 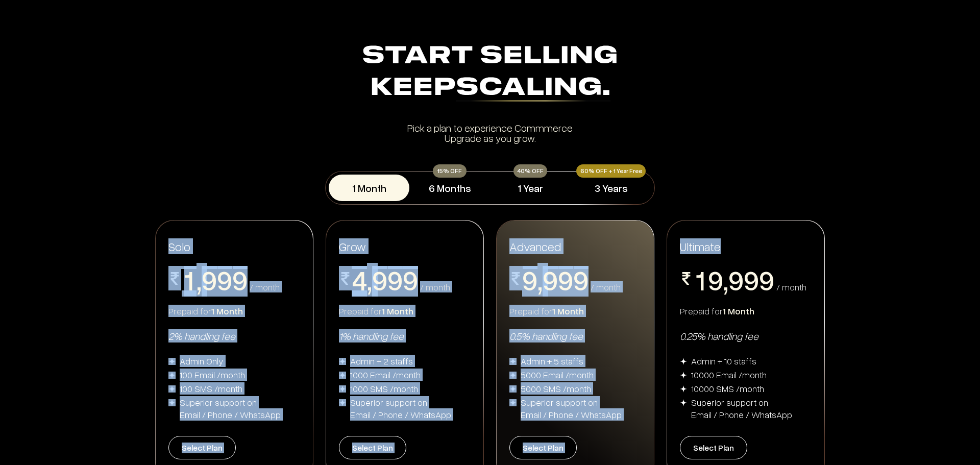 What do you see at coordinates (727, 389) in the screenshot?
I see `div: 10000 SMS /month` at bounding box center [727, 389].